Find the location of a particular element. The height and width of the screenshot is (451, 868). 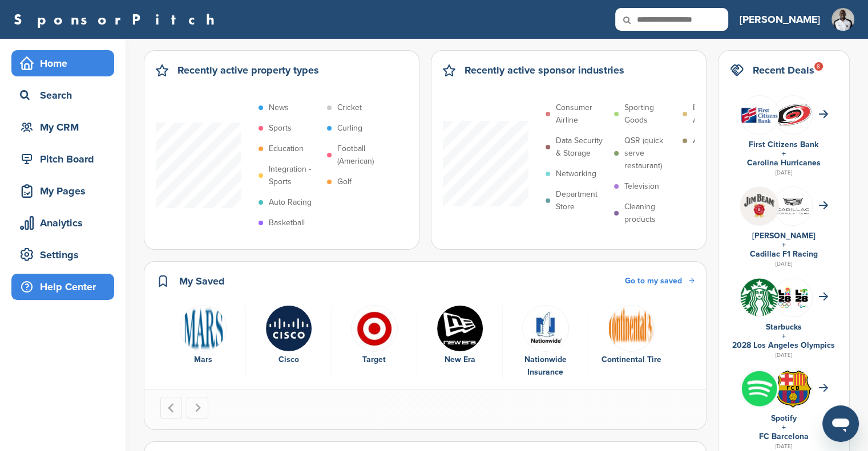

a: Settings is located at coordinates (63, 255).